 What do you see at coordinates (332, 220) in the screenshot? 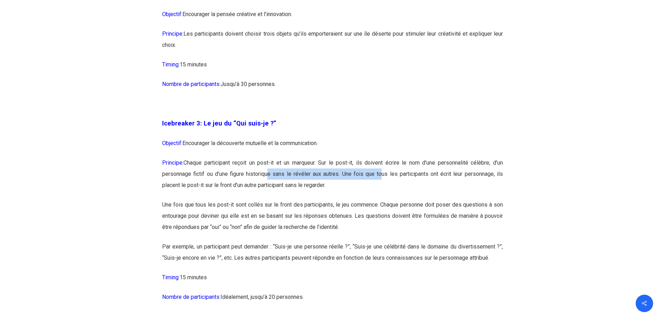
I see `p: Une fois que tous les post-it sont collés sur le front des participants, le jeu commence. Chaque ...` at bounding box center [332, 220].